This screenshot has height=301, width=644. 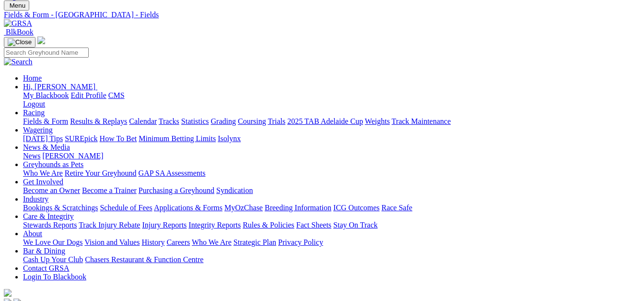 What do you see at coordinates (116, 95) in the screenshot?
I see `a: CMS` at bounding box center [116, 95].